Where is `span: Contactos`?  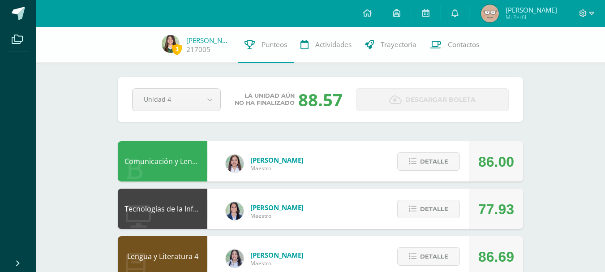
span: Contactos is located at coordinates (464, 44).